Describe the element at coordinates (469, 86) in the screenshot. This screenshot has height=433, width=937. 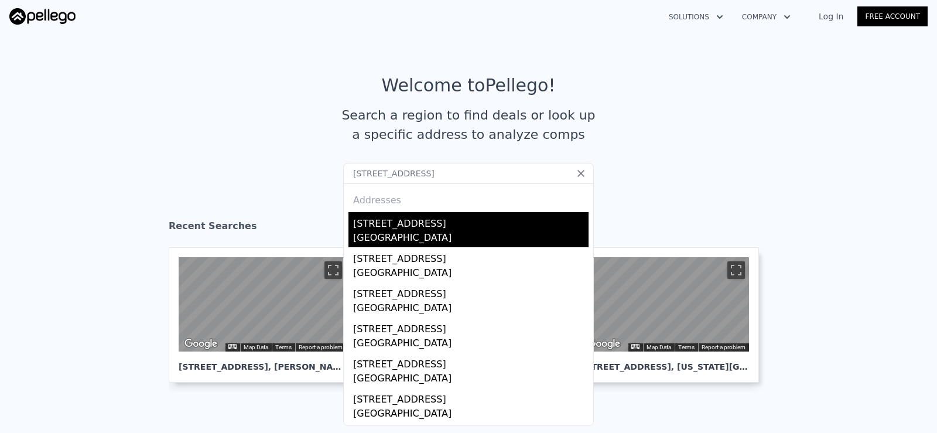
I see `div: Welcome to Pellego !` at that location.